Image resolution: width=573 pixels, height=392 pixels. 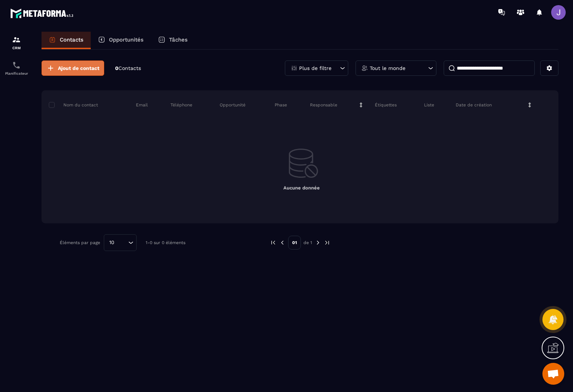 What do you see at coordinates (120, 40) in the screenshot?
I see `a: Opportunités` at bounding box center [120, 40].